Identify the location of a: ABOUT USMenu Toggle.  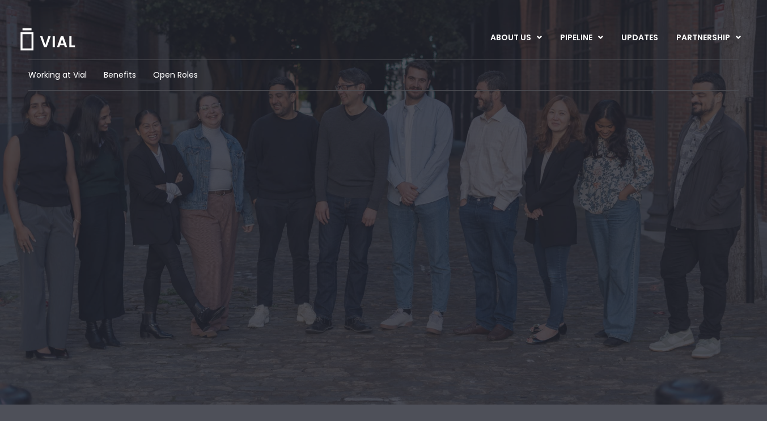
(516, 38).